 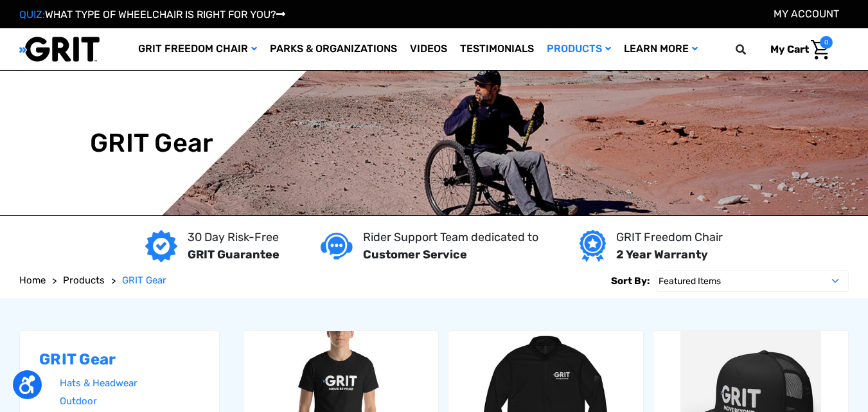 What do you see at coordinates (826, 42) in the screenshot?
I see `span: 0` at bounding box center [826, 42].